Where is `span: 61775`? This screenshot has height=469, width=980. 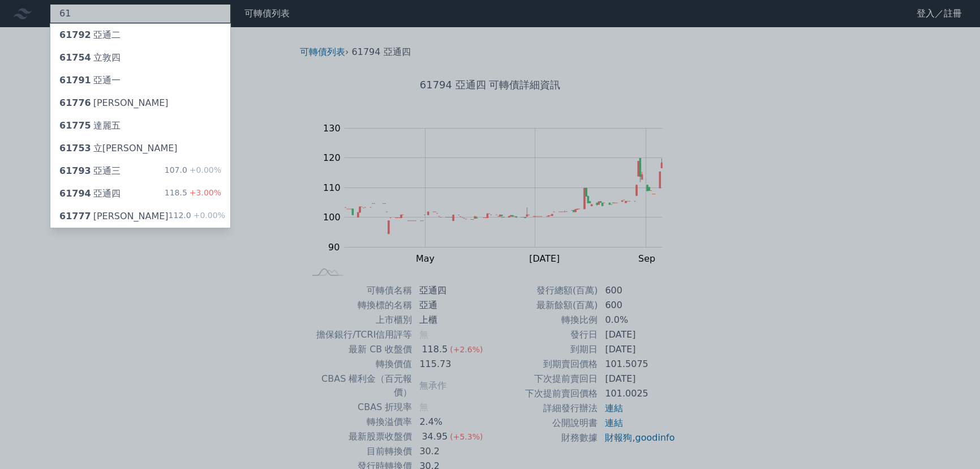
span: 61775 is located at coordinates (75, 125).